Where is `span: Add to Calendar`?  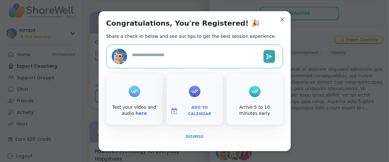 span: Add to Calendar is located at coordinates (200, 111).